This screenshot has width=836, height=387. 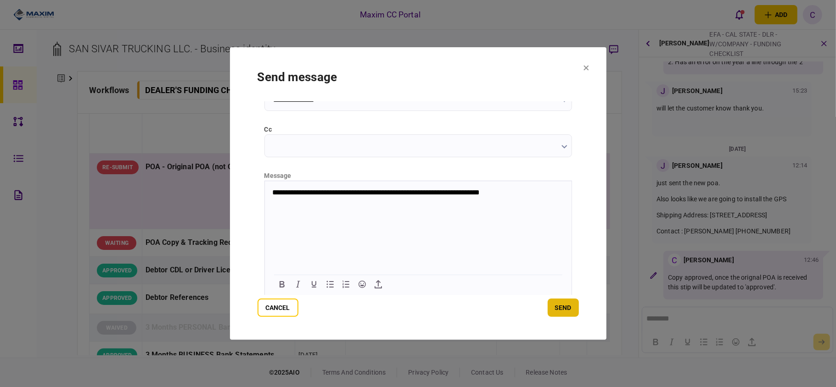 What do you see at coordinates (362, 285) in the screenshot?
I see `button: Emojis` at bounding box center [362, 285].